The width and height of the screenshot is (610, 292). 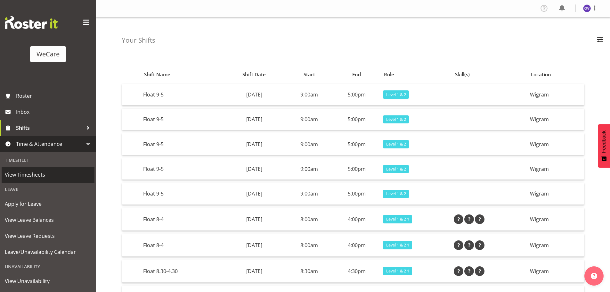 I want to click on span: Feedback, so click(x=604, y=142).